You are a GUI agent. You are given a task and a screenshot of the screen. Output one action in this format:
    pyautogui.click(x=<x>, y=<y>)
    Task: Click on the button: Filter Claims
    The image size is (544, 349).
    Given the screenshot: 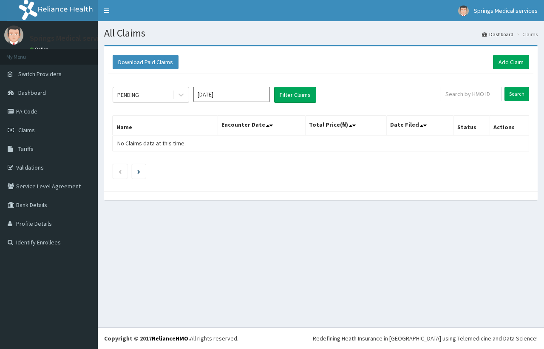 What is the action you would take?
    pyautogui.click(x=295, y=95)
    